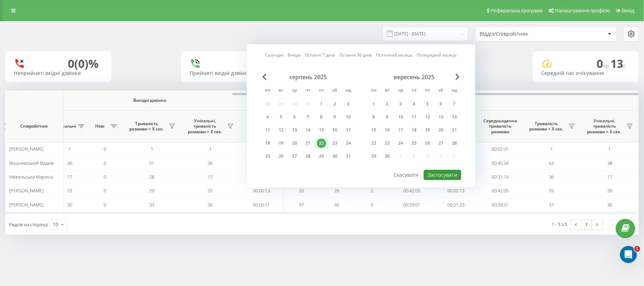 The width and height of the screenshot is (644, 286). I want to click on div: чт 18 вер 2025 р., so click(414, 130).